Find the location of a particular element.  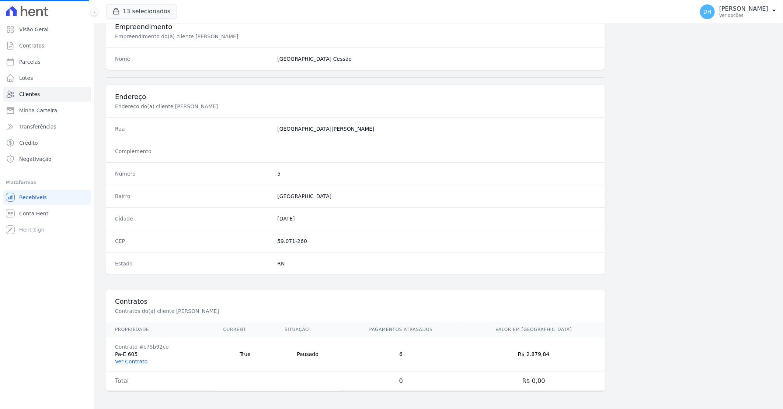

span: Visão Geral is located at coordinates (34, 29).